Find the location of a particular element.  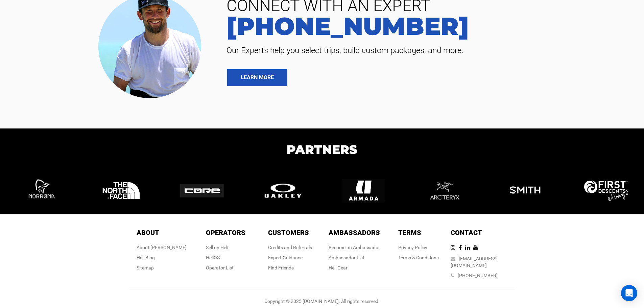

a: Heli Gear is located at coordinates (338, 268).